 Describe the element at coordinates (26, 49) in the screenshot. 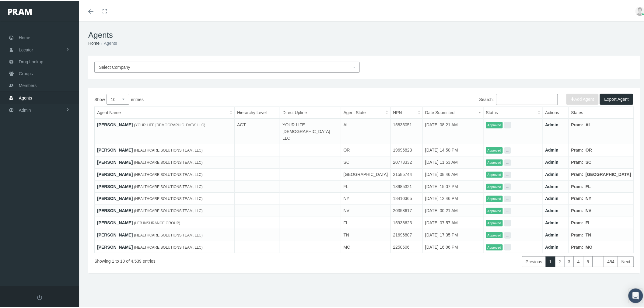

I see `span: Locator` at that location.